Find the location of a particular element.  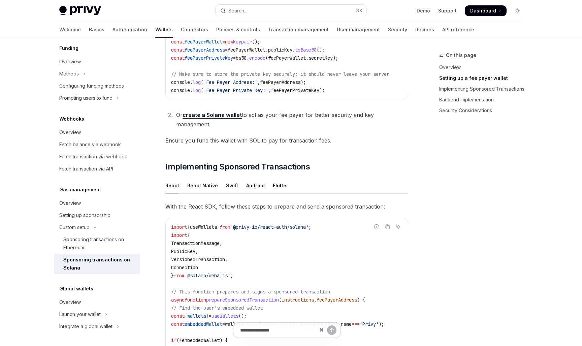

div: Custom setup is located at coordinates (74, 227).